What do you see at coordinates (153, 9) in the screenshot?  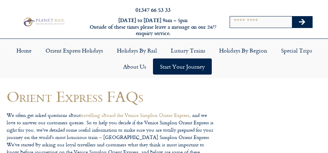 I see `a: 01347 66 53 33` at bounding box center [153, 9].